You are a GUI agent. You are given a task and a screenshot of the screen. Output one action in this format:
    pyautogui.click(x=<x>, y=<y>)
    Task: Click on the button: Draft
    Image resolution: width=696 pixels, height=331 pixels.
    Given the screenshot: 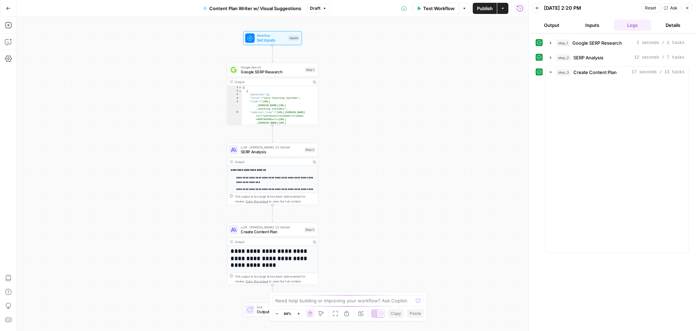 What is the action you would take?
    pyautogui.click(x=318, y=8)
    